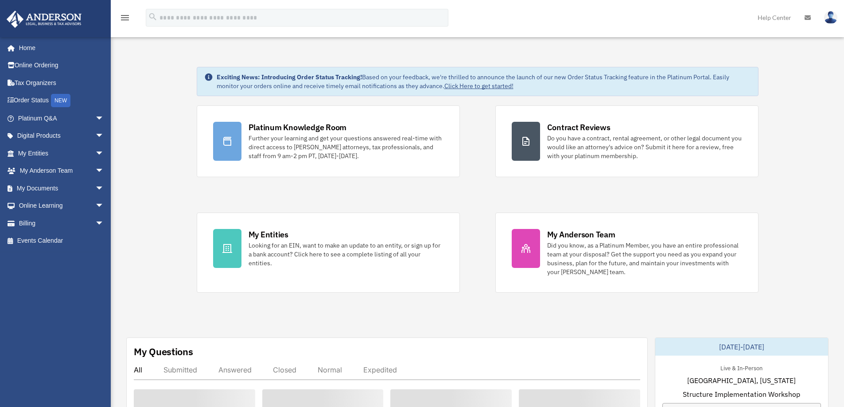 The width and height of the screenshot is (844, 407). Describe the element at coordinates (62, 83) in the screenshot. I see `a: Tax Organizers` at that location.